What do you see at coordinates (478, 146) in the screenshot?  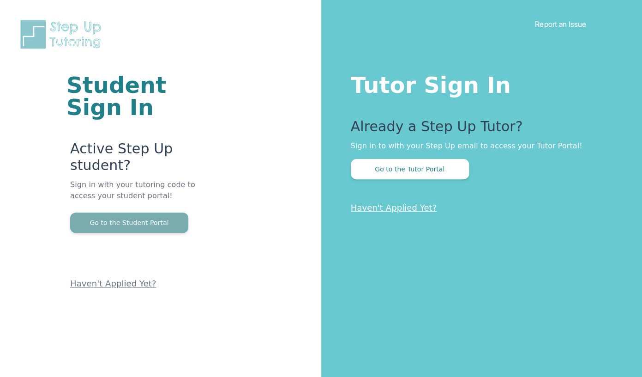 I see `p: Sign in to with your Step Up email to access your Tutor Portal!` at bounding box center [478, 146].